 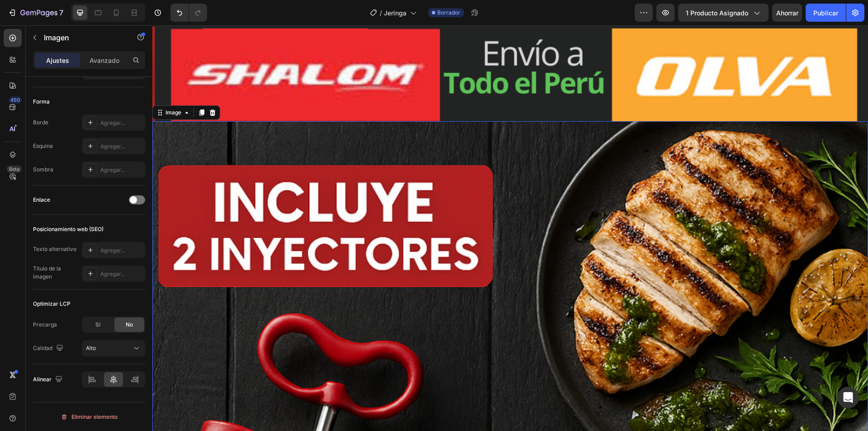 What do you see at coordinates (717, 13) in the screenshot?
I see `font: 1 producto asignado` at bounding box center [717, 13].